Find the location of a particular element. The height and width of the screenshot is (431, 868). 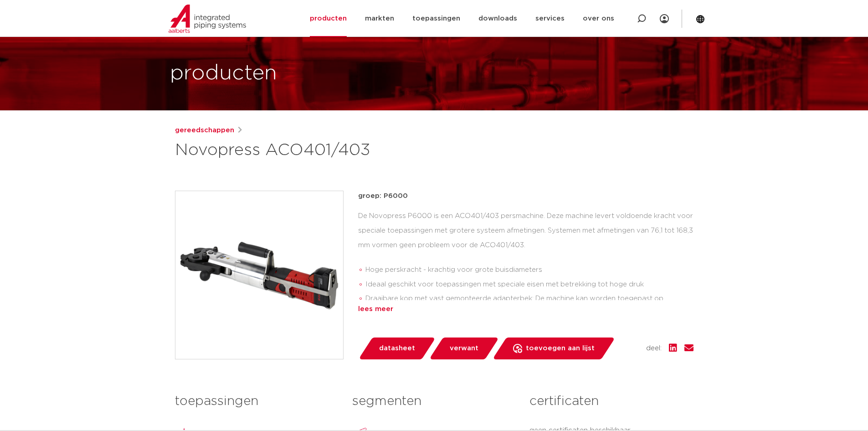

h1: Novopress ACO401/403 is located at coordinates (346, 150).